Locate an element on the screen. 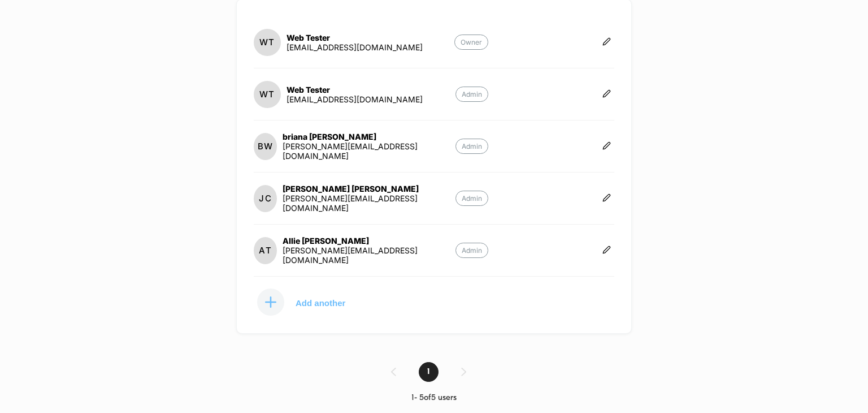  p: Owner is located at coordinates (471, 42).